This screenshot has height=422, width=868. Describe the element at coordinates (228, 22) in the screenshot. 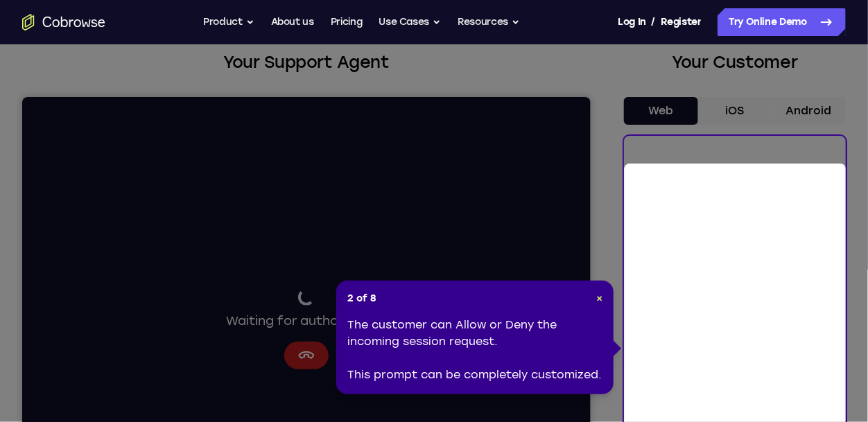

I see `button: Product` at that location.